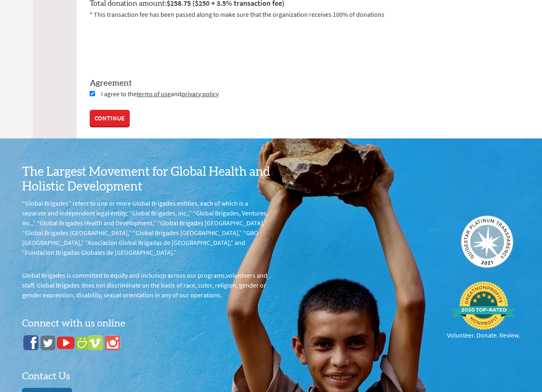 Image resolution: width=542 pixels, height=392 pixels. What do you see at coordinates (154, 94) in the screenshot?
I see `a: terms of use` at bounding box center [154, 94].